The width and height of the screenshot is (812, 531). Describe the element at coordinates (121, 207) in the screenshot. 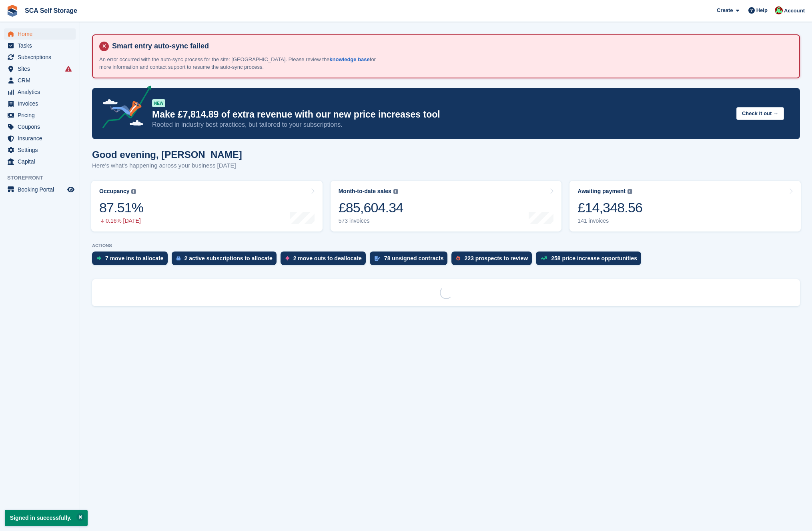

I see `div: 87.51%` at that location.